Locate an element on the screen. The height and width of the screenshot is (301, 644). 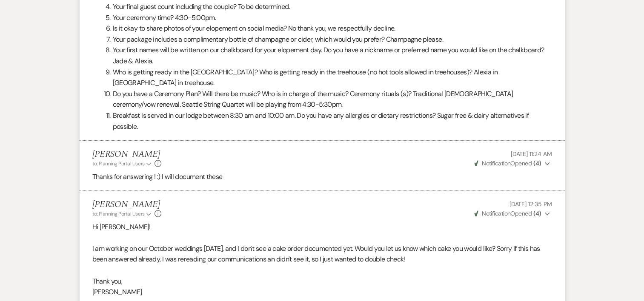
p: Thanks for answering ! :) I will document these is located at coordinates (322, 177).